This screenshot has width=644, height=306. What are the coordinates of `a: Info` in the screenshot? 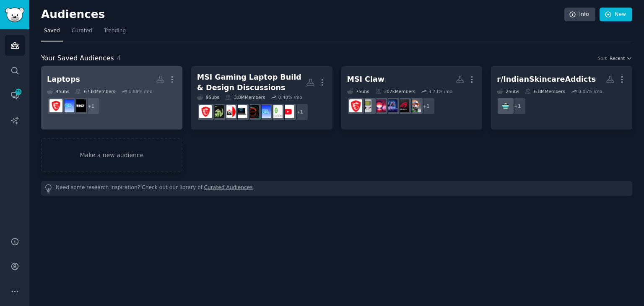 It's located at (580, 15).